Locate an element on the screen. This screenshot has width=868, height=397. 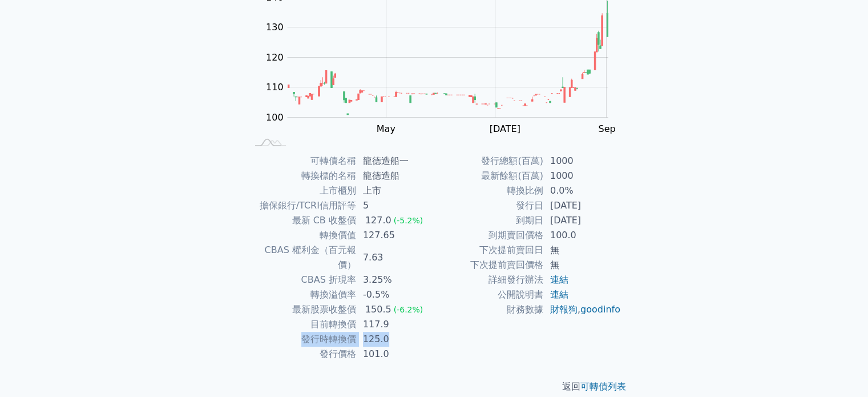
td: 100.0 is located at coordinates (582, 235).